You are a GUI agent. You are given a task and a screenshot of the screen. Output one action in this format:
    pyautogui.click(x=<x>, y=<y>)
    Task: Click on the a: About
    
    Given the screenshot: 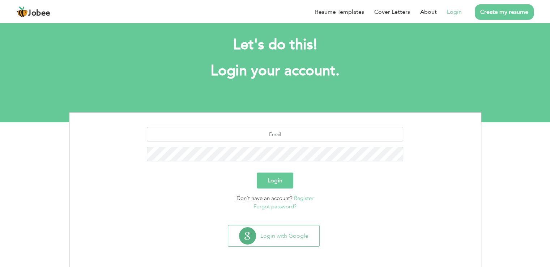 What is the action you would take?
    pyautogui.click(x=429, y=12)
    